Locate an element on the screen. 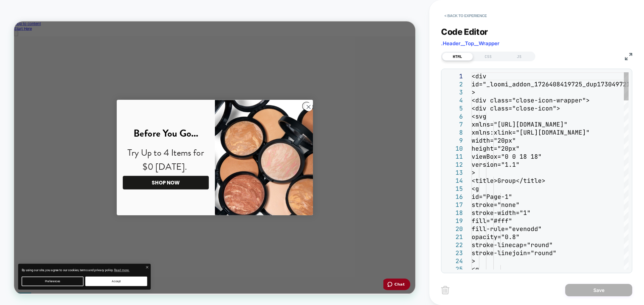  div: 24 is located at coordinates (454, 262).